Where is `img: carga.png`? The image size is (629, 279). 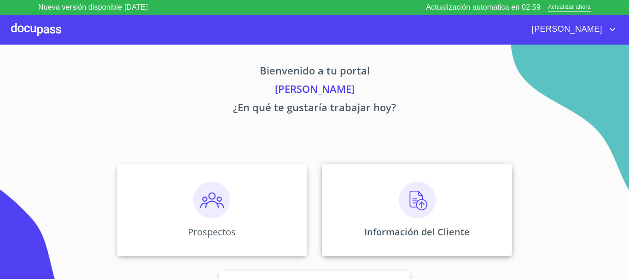
img: carga.png is located at coordinates (417, 200).